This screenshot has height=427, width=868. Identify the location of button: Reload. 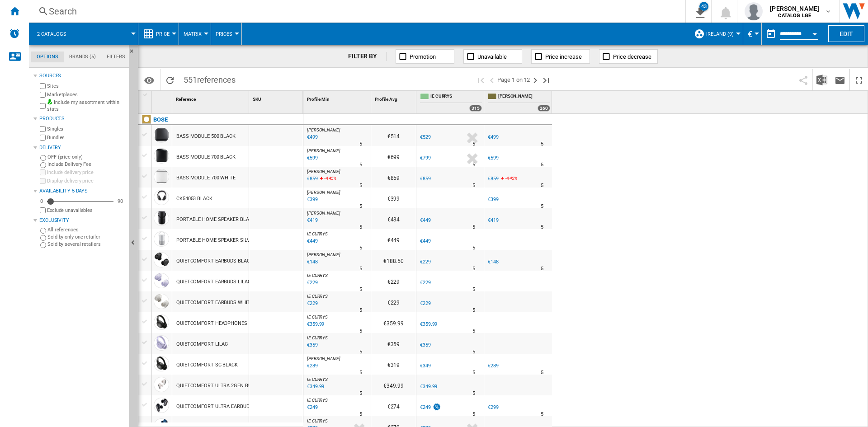
(170, 79).